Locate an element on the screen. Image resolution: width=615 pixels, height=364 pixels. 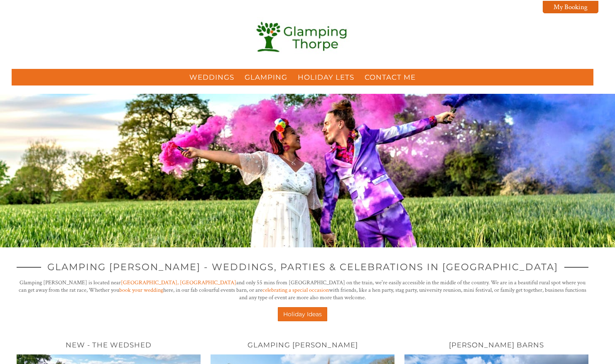
a: Weddings is located at coordinates (212, 77).